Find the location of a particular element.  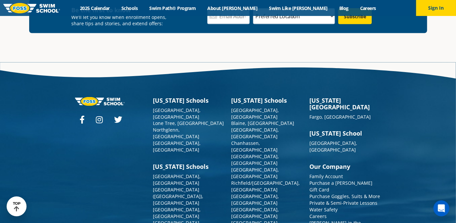

a: Purchase Goggles, Suits & More is located at coordinates (345, 196).